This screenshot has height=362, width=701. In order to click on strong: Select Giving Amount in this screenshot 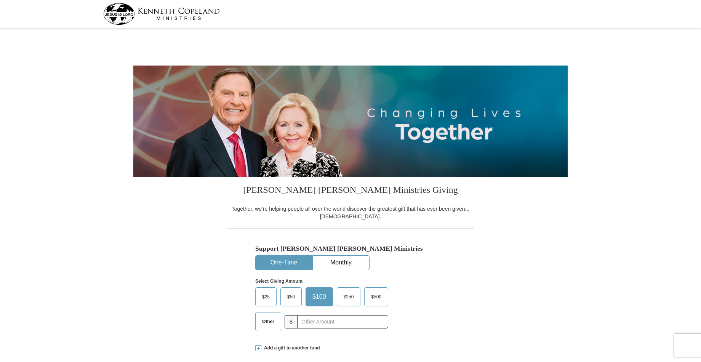, I will do `click(279, 281)`.